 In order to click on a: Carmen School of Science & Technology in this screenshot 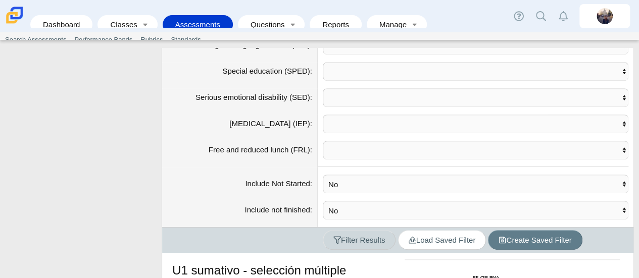, I will do `click(15, 23)`.